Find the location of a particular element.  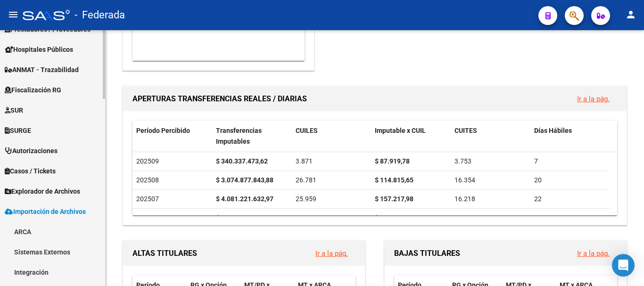

span: Importación de Archivos is located at coordinates (45, 211).